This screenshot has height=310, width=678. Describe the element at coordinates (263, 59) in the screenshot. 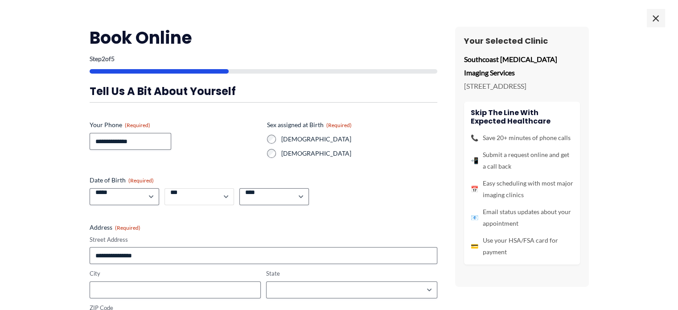

I see `p: Step of` at that location.